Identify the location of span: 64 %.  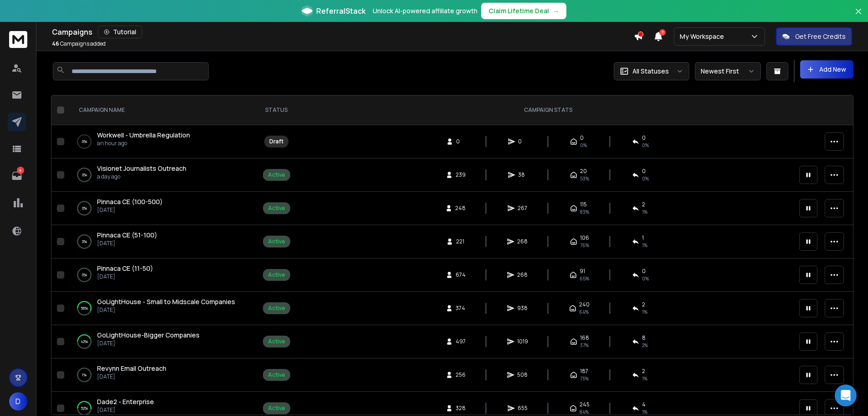
(584, 311).